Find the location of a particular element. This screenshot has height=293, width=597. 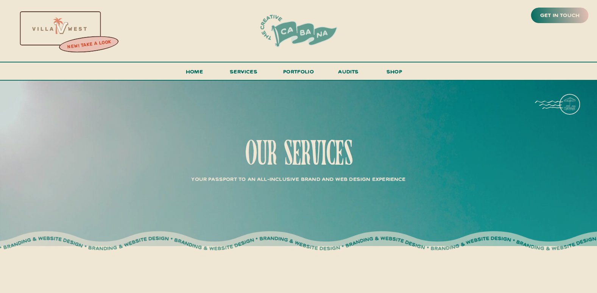

a: shop is located at coordinates (395, 73).